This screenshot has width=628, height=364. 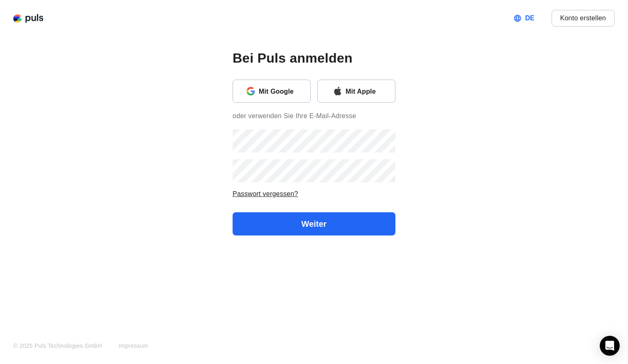 What do you see at coordinates (525, 18) in the screenshot?
I see `button: DE` at bounding box center [525, 18].